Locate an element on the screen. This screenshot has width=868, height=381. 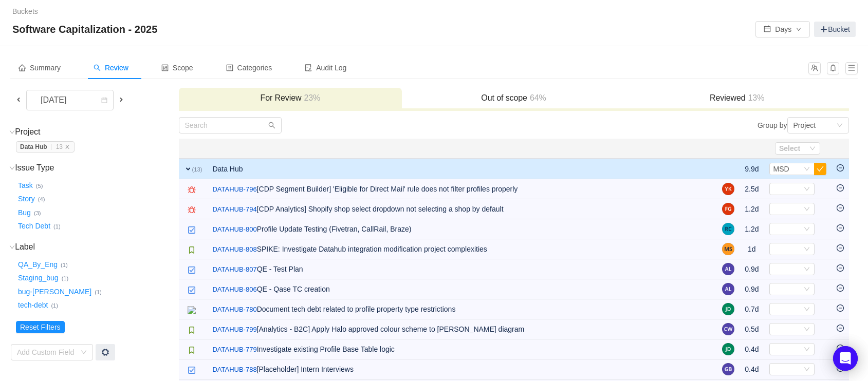
span: Software Capitalization - 2025 is located at coordinates (88, 29).